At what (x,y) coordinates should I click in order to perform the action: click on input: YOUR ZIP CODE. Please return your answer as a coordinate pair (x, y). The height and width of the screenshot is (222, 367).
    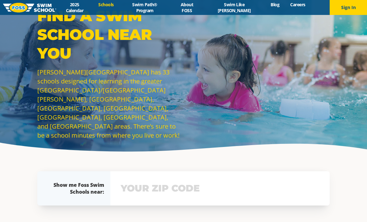
    Looking at the image, I should click on (220, 188).